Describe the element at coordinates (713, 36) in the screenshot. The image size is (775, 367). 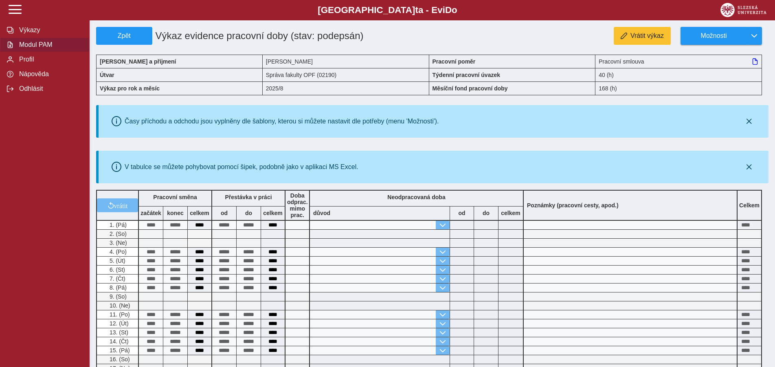
I see `span: Možnosti` at that location.